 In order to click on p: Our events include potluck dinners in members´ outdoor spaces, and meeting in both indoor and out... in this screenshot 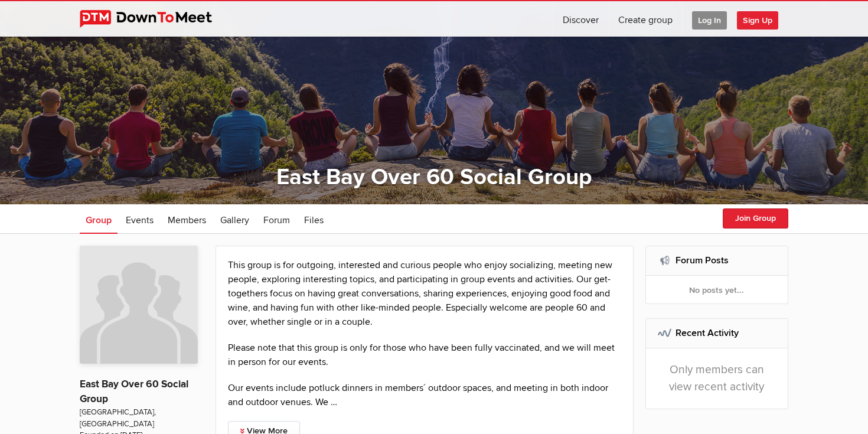, I will do `click(424, 395)`.